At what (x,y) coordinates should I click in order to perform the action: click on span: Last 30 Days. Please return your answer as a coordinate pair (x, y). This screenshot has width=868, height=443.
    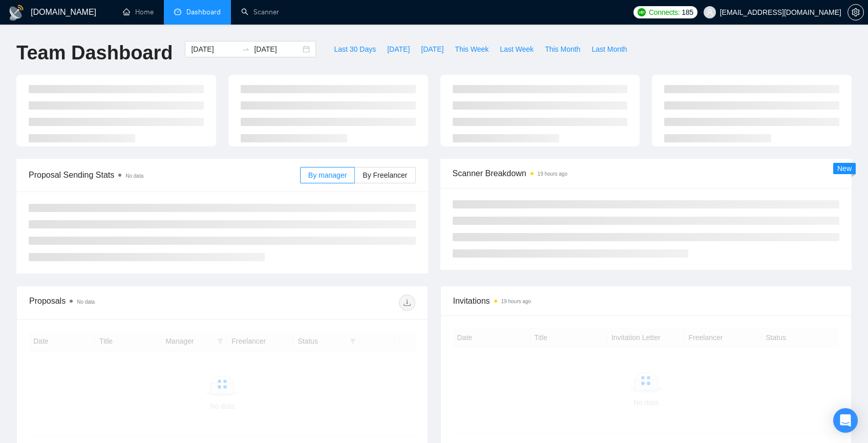
    Looking at the image, I should click on (354, 49).